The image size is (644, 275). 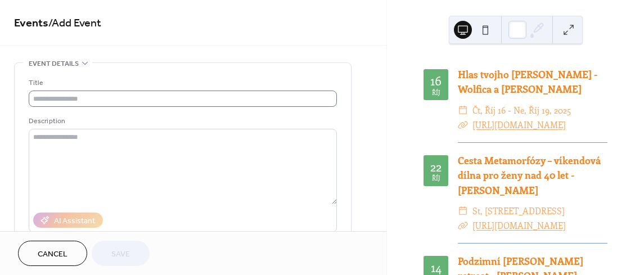 I want to click on div: Description, so click(x=182, y=121).